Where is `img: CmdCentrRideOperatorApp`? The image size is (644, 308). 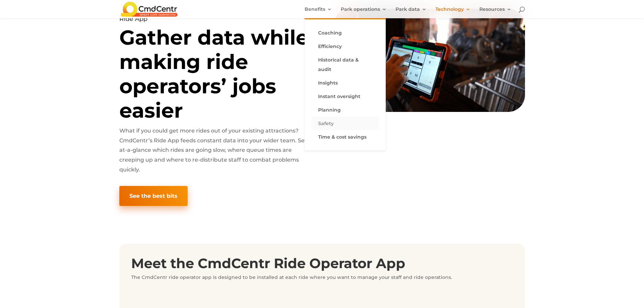
img: CmdCentrRideOperatorApp is located at coordinates (429, 60).